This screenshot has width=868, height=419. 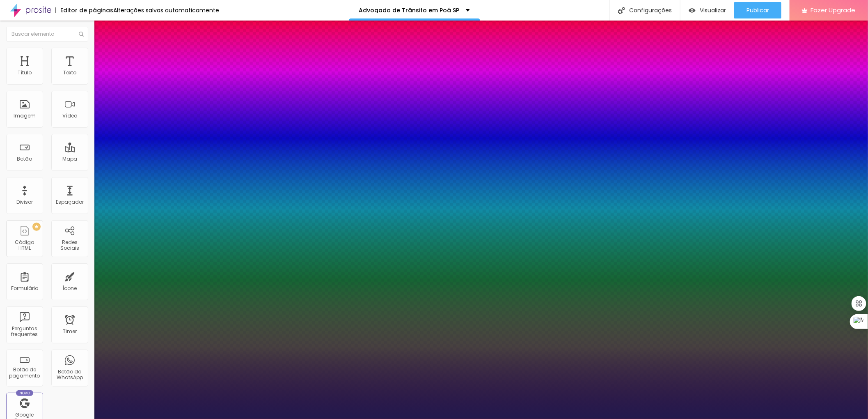 I want to click on div: Título, so click(x=25, y=73).